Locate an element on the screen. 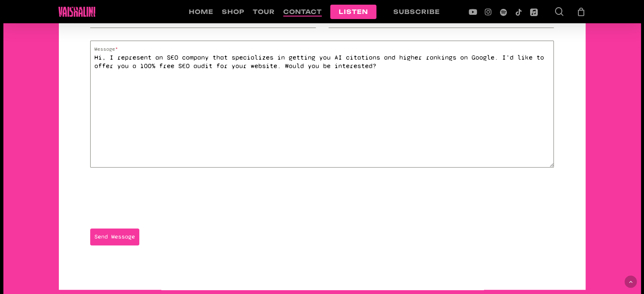  span: home is located at coordinates (201, 11).